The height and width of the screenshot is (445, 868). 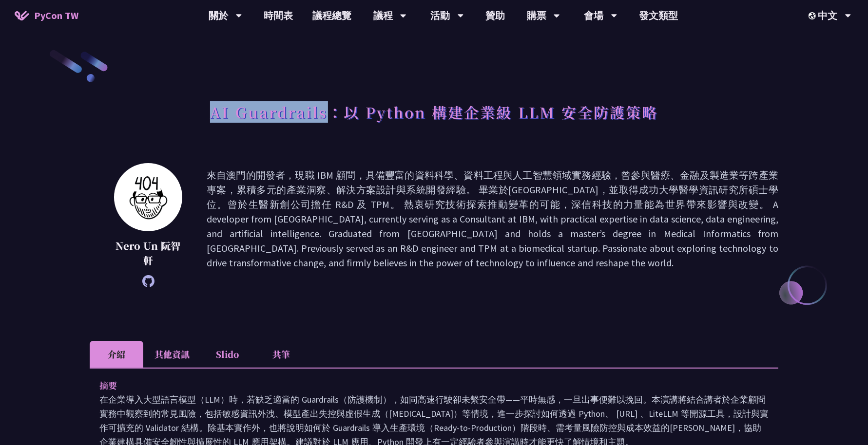 What do you see at coordinates (117, 354) in the screenshot?
I see `li: 介紹` at bounding box center [117, 354].